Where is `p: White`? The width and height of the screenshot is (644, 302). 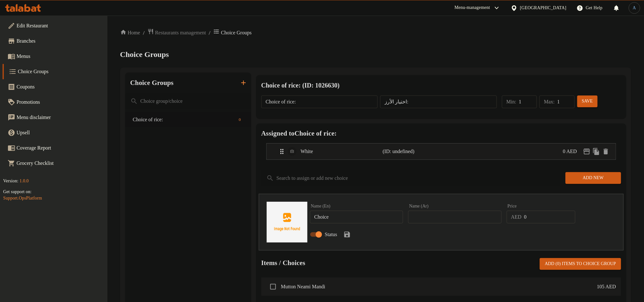 p: White is located at coordinates (342, 151).